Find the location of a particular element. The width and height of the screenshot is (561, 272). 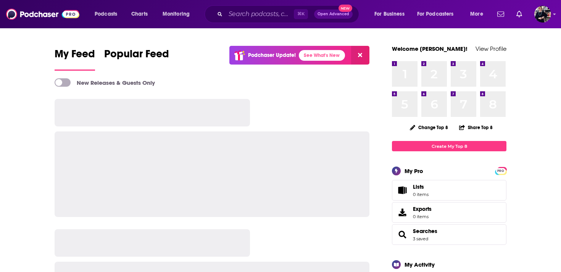

span: Monitoring is located at coordinates (176, 14).